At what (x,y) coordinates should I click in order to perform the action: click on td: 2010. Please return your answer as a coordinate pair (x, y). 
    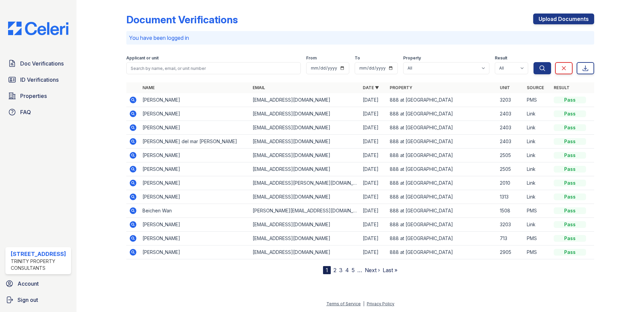
    Looking at the image, I should click on (511, 183).